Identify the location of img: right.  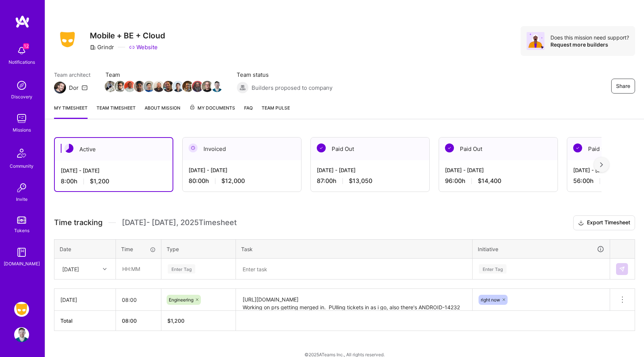
(601, 164).